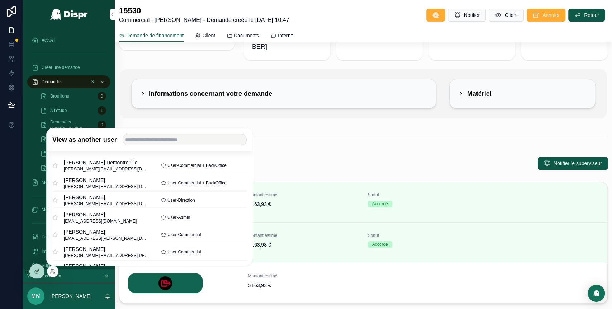  I want to click on div: 3, so click(93, 82).